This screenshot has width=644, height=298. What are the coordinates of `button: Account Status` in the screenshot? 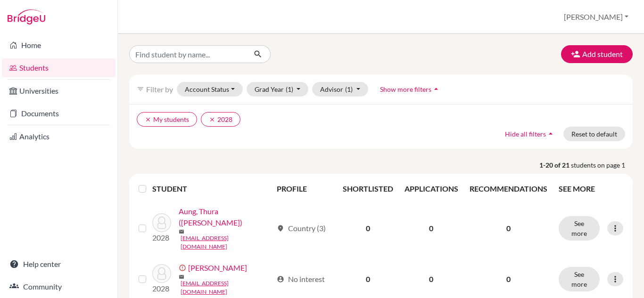 It's located at (210, 89).